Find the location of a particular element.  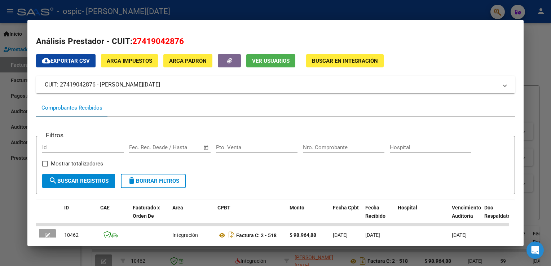

strong: $ 98.964,88 is located at coordinates (303, 235).